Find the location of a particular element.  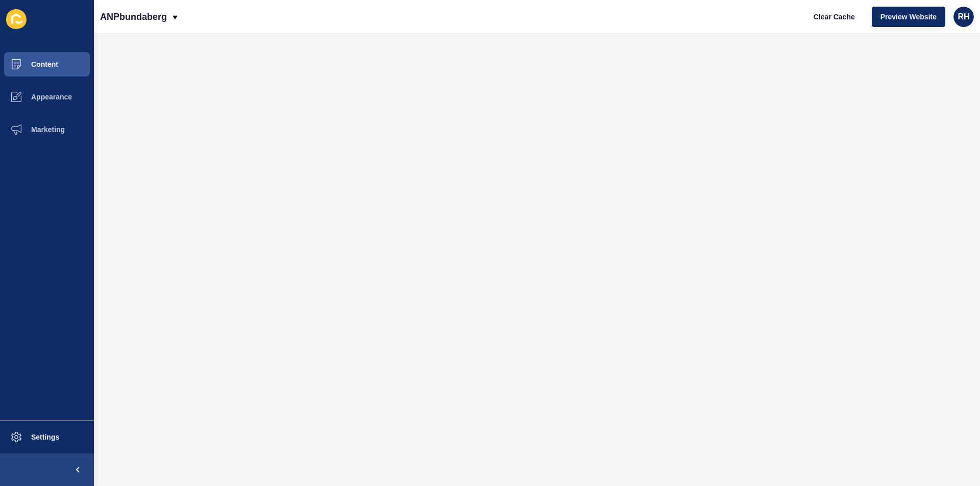

span: Preview Website is located at coordinates (908, 17).